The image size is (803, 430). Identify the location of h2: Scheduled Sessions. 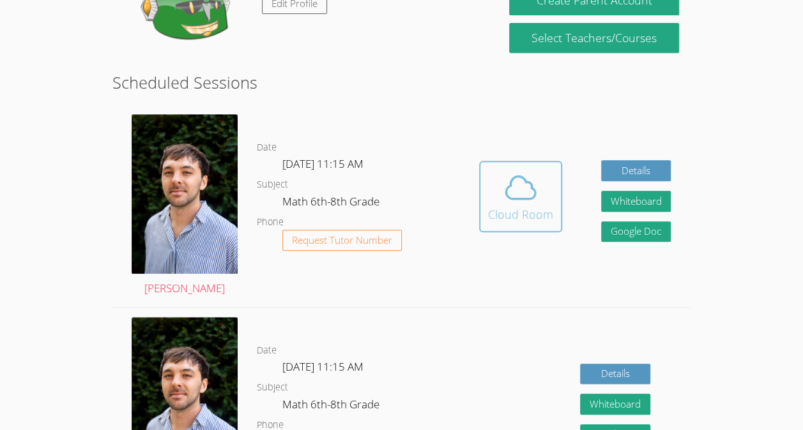
(401, 82).